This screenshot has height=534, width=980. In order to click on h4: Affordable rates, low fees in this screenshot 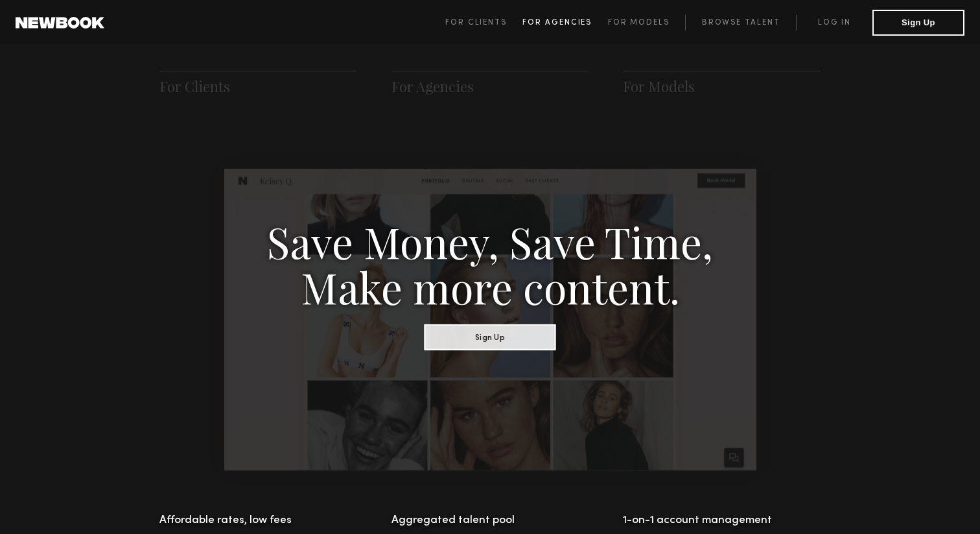, I will do `click(258, 520)`.